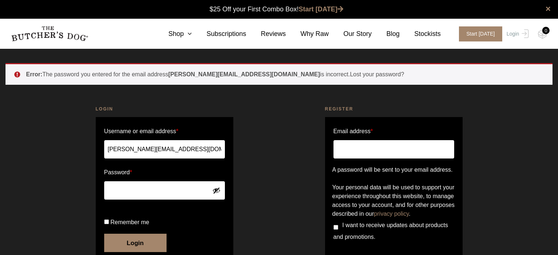  I want to click on strong: Error:, so click(34, 74).